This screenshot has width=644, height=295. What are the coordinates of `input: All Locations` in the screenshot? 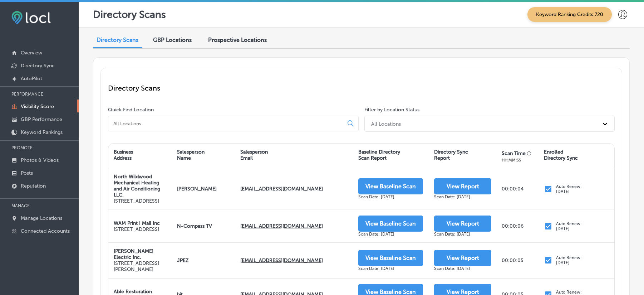 It's located at (227, 123).